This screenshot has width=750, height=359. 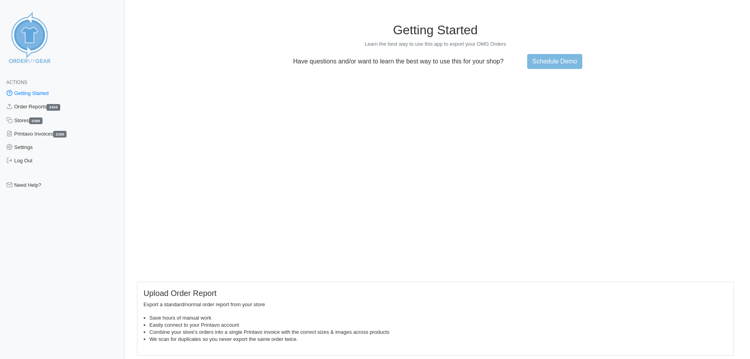 What do you see at coordinates (435, 293) in the screenshot?
I see `h5: Upload Order Report` at bounding box center [435, 293].